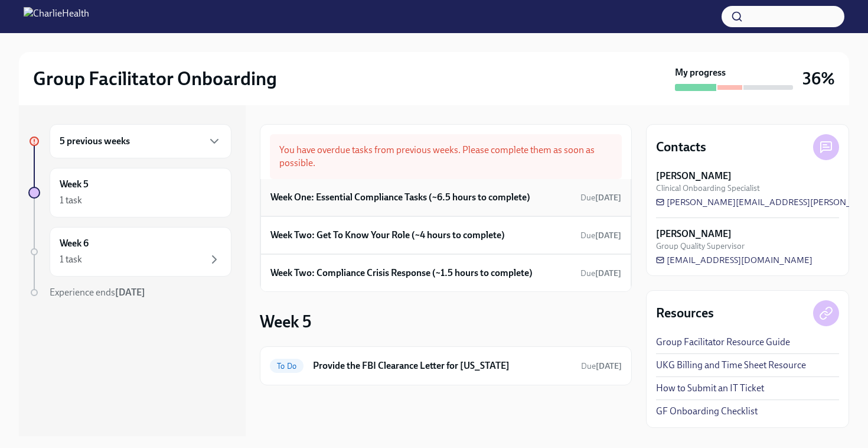 The width and height of the screenshot is (868, 448). Describe the element at coordinates (56, 17) in the screenshot. I see `img: CharlieHealth` at that location.